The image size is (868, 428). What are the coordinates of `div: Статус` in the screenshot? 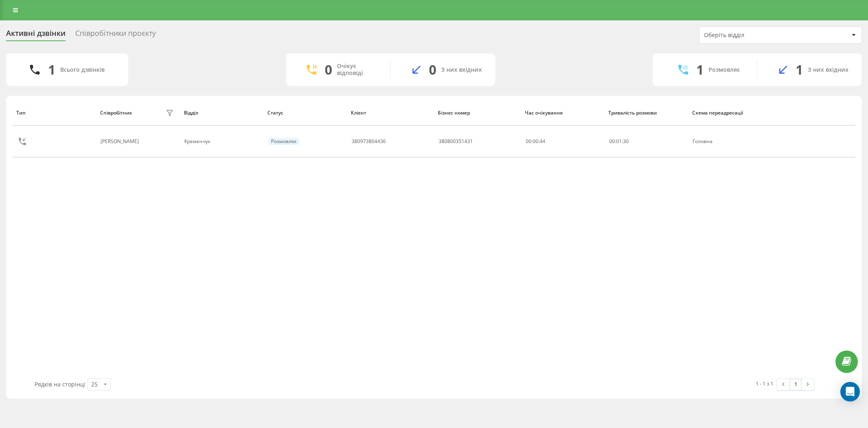 It's located at (305, 113).